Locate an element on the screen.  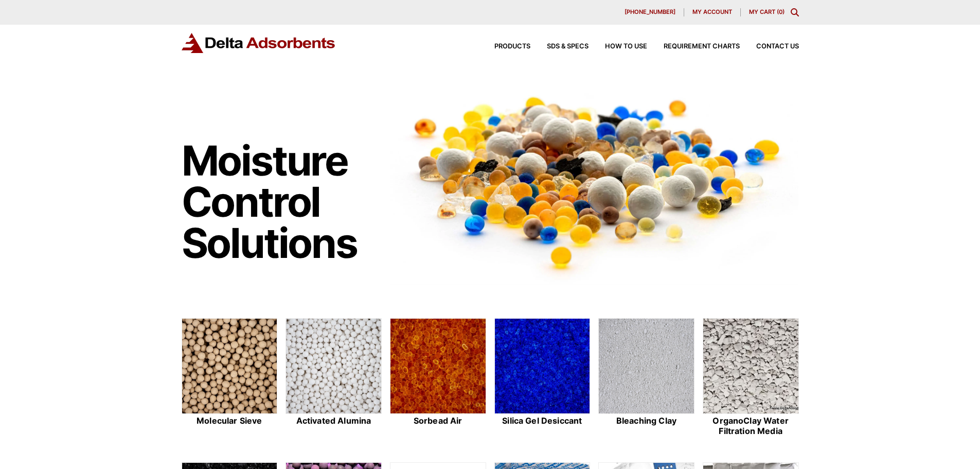
span: Requirement Charts is located at coordinates (702, 46).